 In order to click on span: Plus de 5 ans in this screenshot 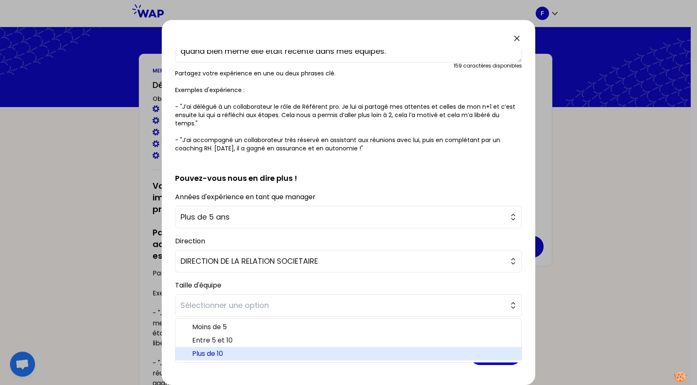, I will do `click(342, 217)`.